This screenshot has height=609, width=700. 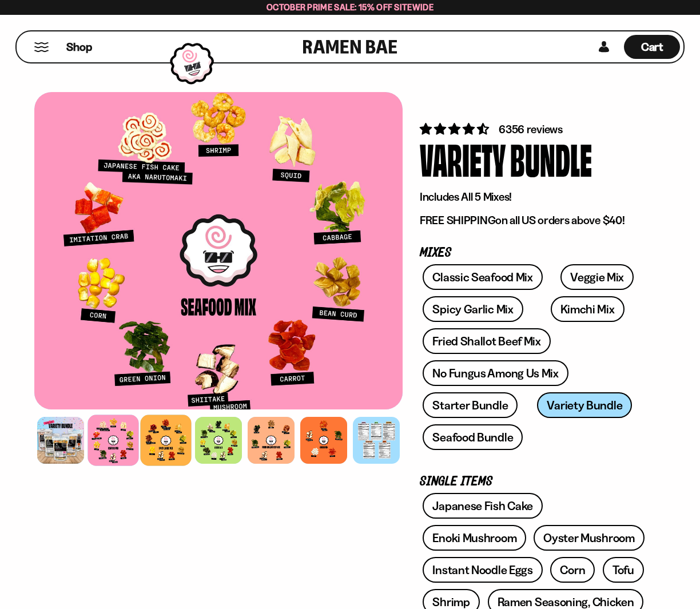 What do you see at coordinates (531, 130) in the screenshot?
I see `span: 6356 reviews` at bounding box center [531, 130].